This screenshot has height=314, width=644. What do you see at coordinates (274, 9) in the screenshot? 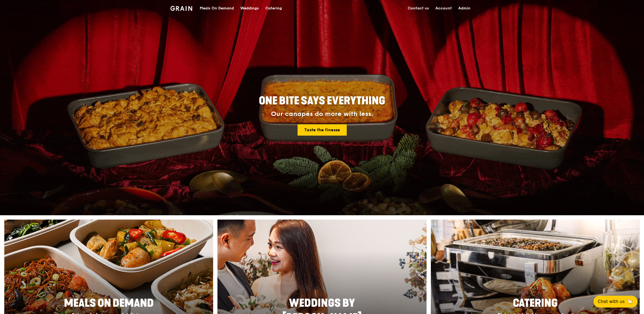
I see `a: Catering` at bounding box center [274, 9].